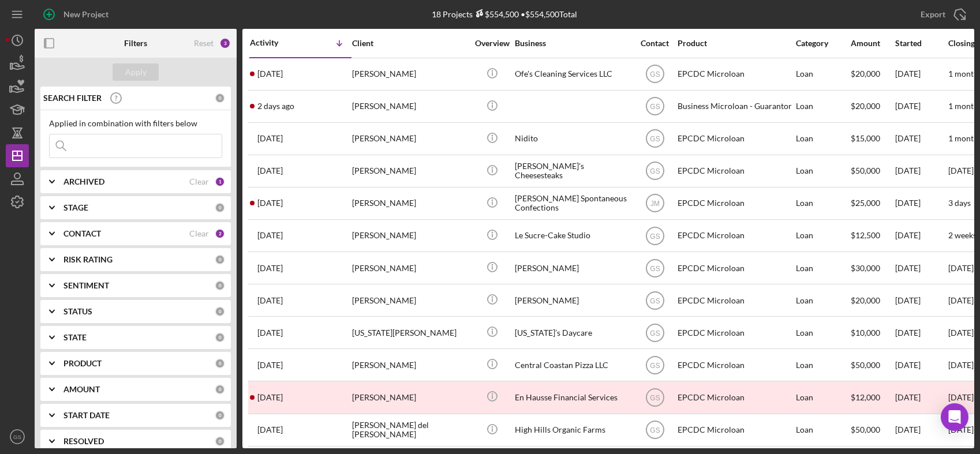 This screenshot has height=454, width=980. What do you see at coordinates (78, 311) in the screenshot?
I see `b: STATUS` at bounding box center [78, 311].